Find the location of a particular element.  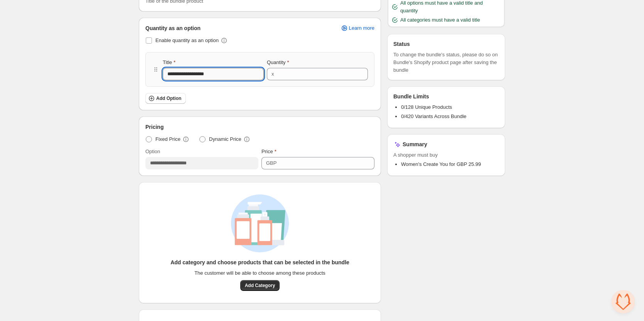

h3: Status is located at coordinates (401, 44).